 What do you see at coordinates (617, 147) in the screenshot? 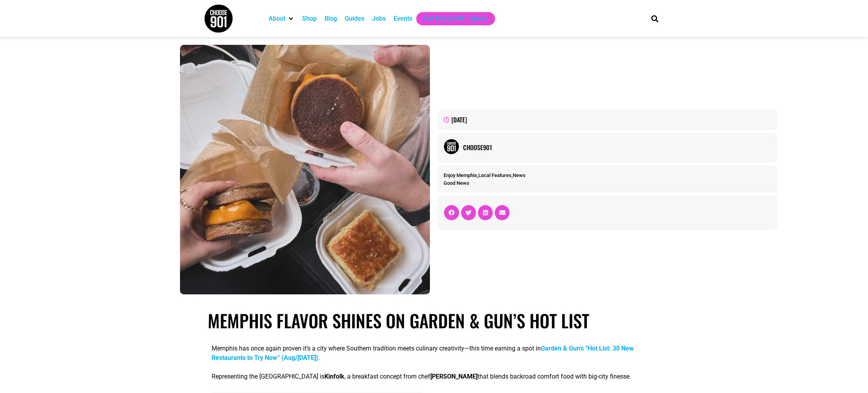
I see `a: Choose901` at bounding box center [617, 147].